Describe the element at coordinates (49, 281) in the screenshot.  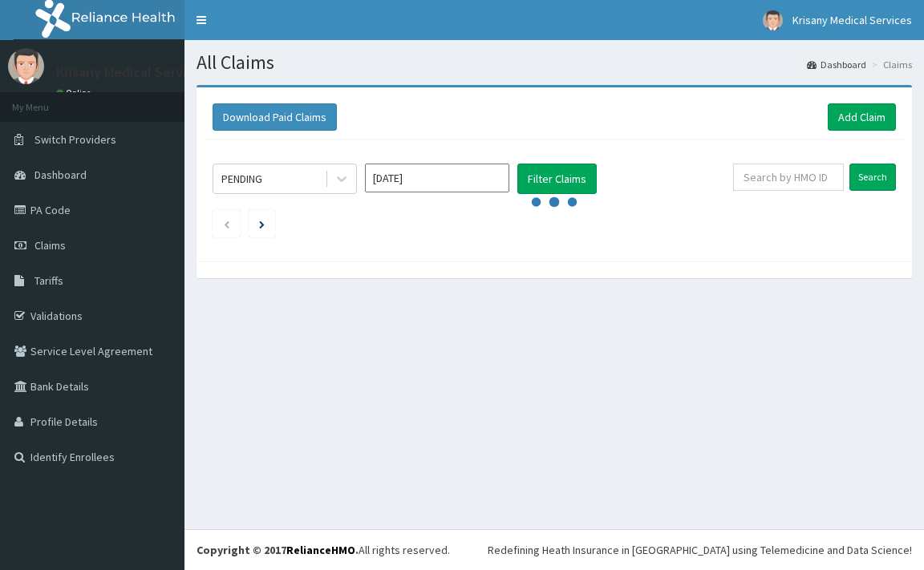
I see `span: Tariffs` at that location.